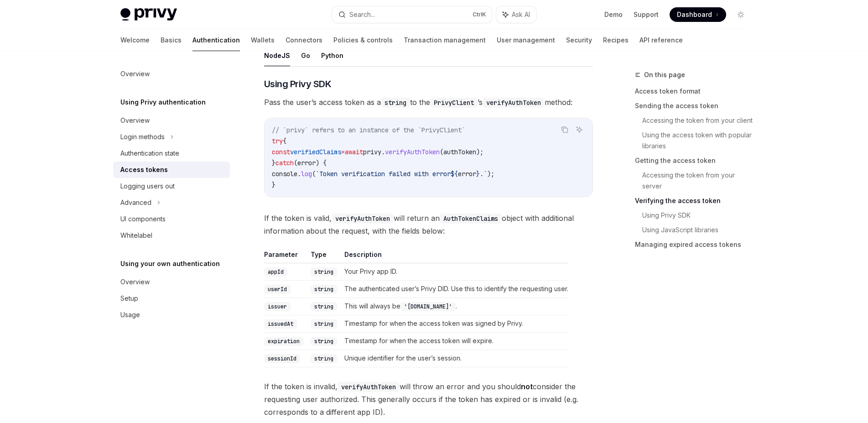 This screenshot has height=423, width=868. Describe the element at coordinates (699, 120) in the screenshot. I see `a: Accessing the token from your client` at that location.